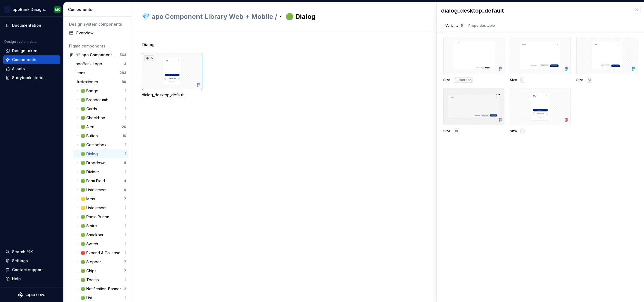 Image resolution: width=644 pixels, height=302 pixels. I want to click on div: MK, so click(57, 10).